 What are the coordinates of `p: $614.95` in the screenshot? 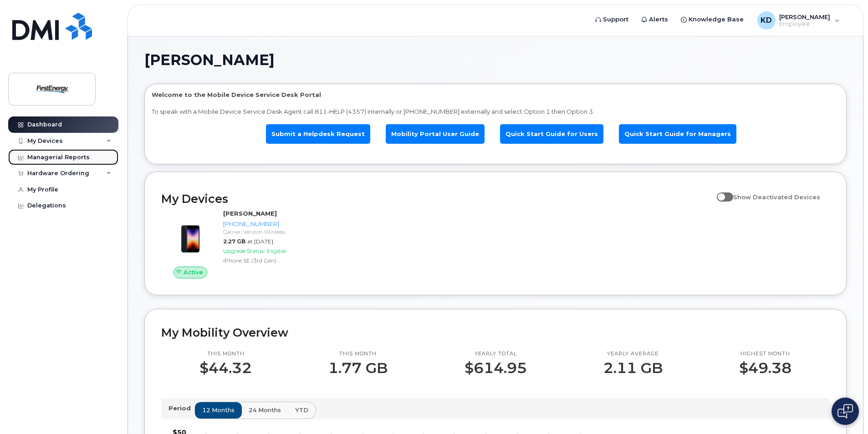 It's located at (495, 368).